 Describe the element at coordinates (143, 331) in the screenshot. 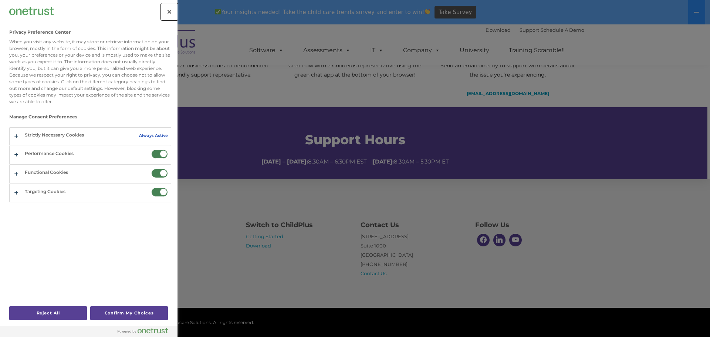

I see `img: Powered by OneTrust Opens in a new Tab` at that location.